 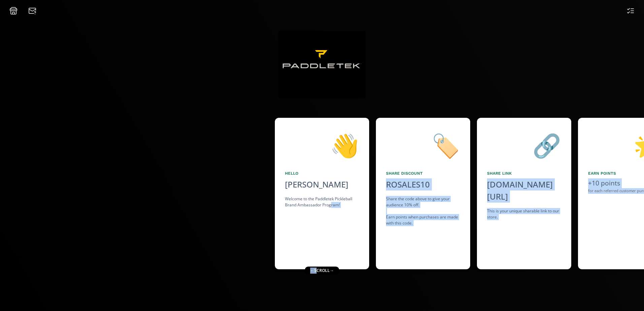 What do you see at coordinates (408, 185) in the screenshot?
I see `div: ROSALES10` at bounding box center [408, 185].